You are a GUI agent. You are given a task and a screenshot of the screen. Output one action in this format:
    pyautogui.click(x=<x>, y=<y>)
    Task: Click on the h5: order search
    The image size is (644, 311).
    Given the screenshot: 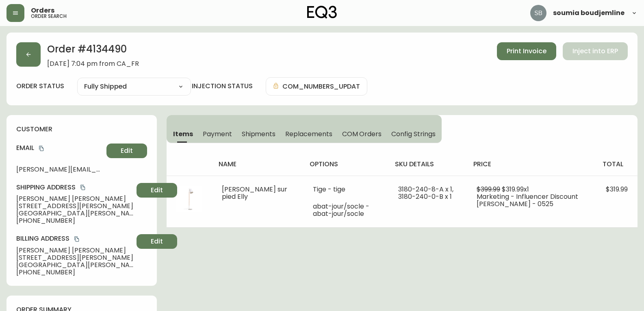 What is the action you would take?
    pyautogui.click(x=49, y=16)
    